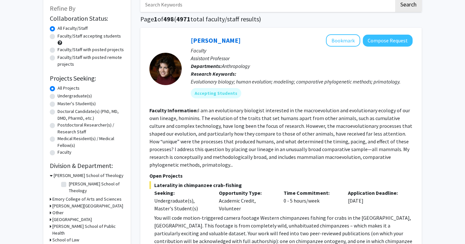 This screenshot has width=465, height=244. What do you see at coordinates (91, 142) in the screenshot?
I see `label: Medical Resident(s) / Medical Fellow(s)` at bounding box center [91, 142].